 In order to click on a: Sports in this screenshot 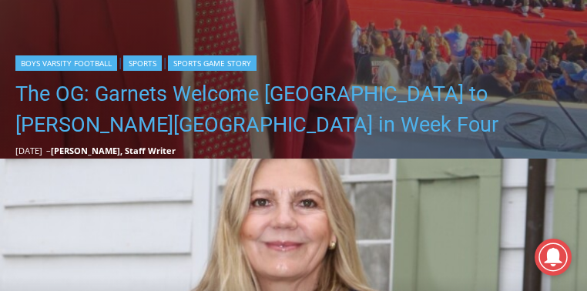, I will do `click(142, 63)`.